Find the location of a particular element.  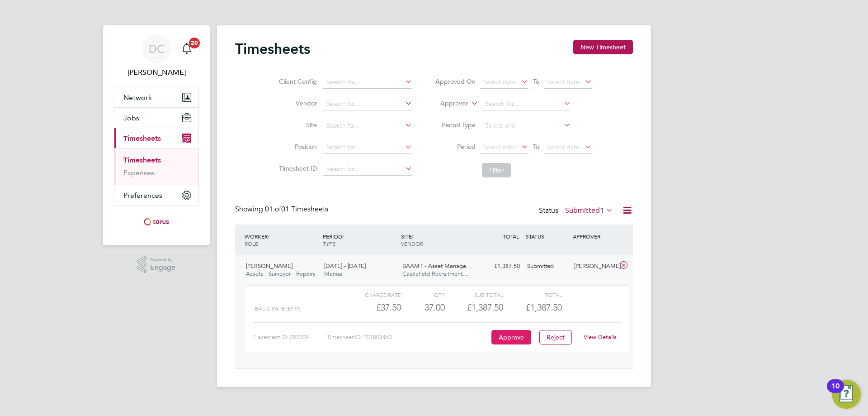

span: 1 is located at coordinates (602, 210).